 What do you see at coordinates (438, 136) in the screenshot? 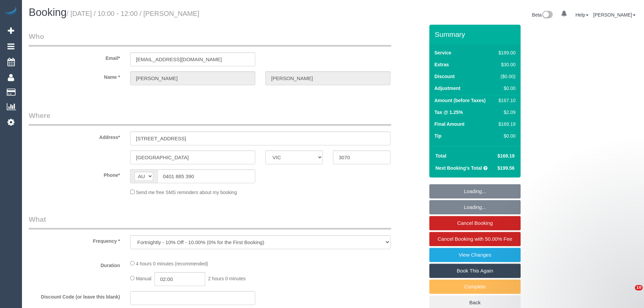
I see `label: Tip` at bounding box center [438, 136].